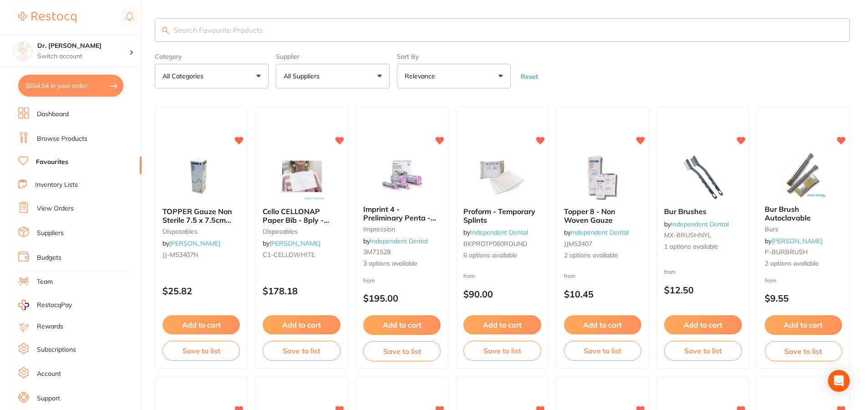  What do you see at coordinates (603, 177) in the screenshot?
I see `img: Topper 8 - Non Woven Gauze` at bounding box center [603, 177].